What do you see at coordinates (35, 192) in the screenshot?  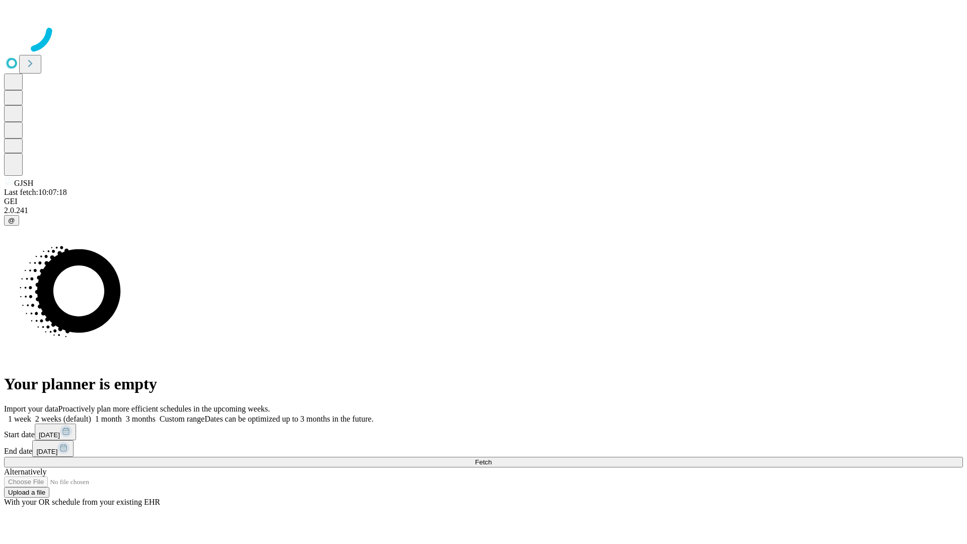 I see `span: Last fetch: 10:07:18` at bounding box center [35, 192].